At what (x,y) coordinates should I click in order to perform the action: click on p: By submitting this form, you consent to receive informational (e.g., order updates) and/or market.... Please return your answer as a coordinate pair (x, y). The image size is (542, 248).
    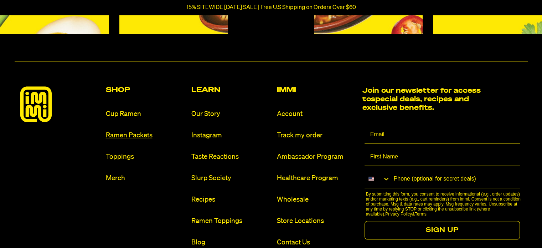
    Looking at the image, I should click on (444, 204).